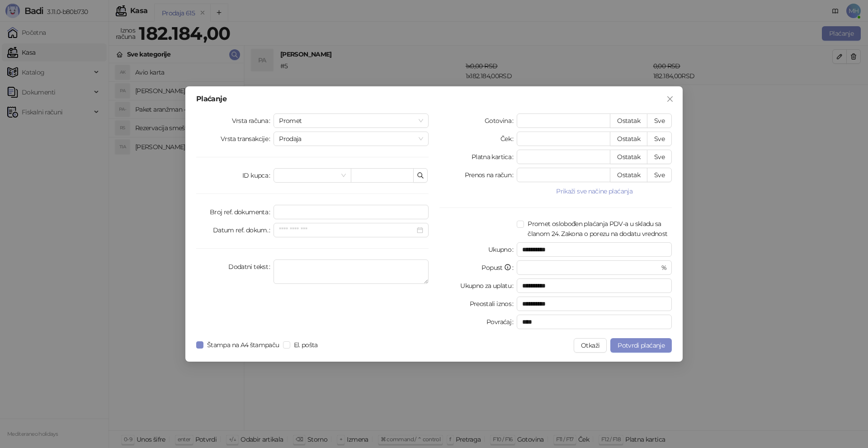 The height and width of the screenshot is (448, 868). I want to click on button: Otkaži, so click(589, 345).